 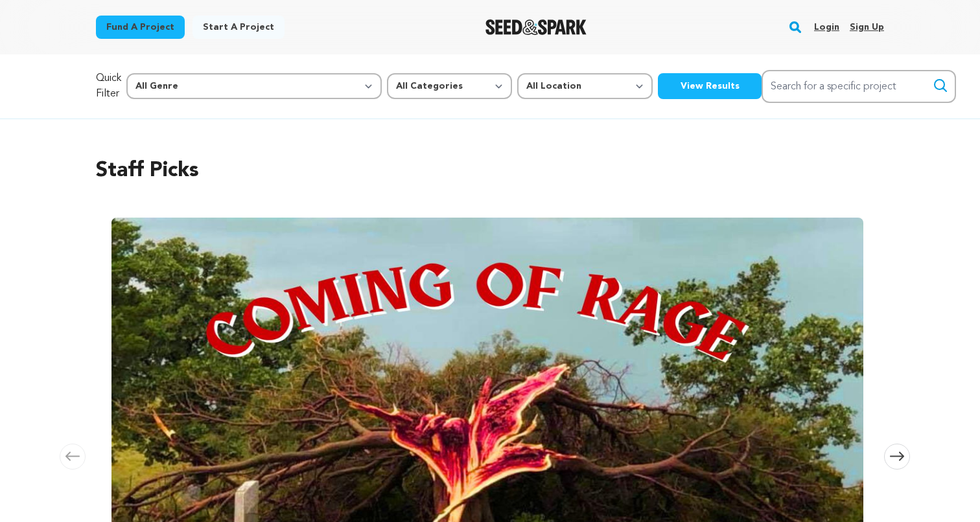 I want to click on a: Start a project, so click(x=238, y=27).